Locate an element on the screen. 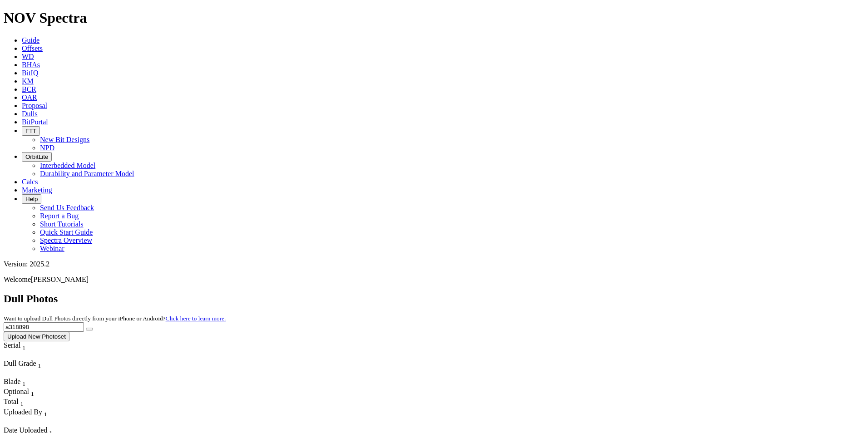  a: BitPortal is located at coordinates (35, 122).